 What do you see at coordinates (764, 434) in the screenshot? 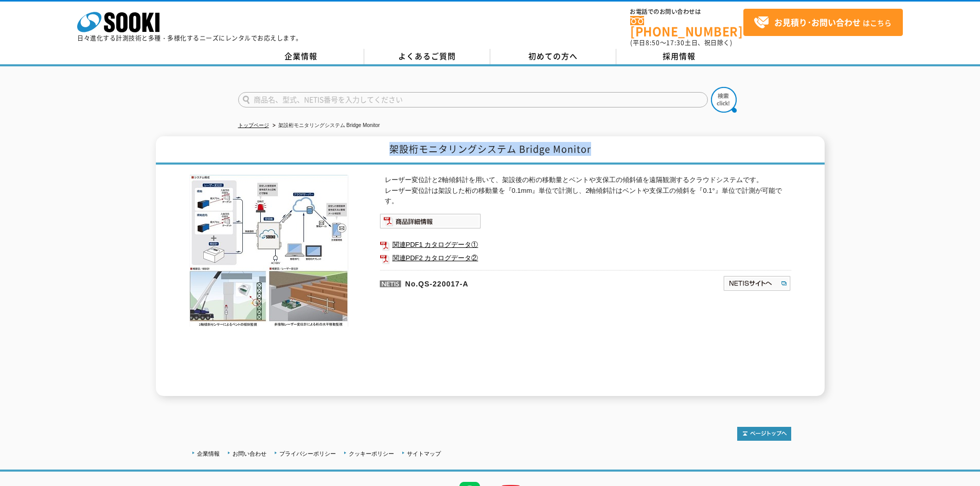
I see `img: トップページへ` at bounding box center [764, 434].